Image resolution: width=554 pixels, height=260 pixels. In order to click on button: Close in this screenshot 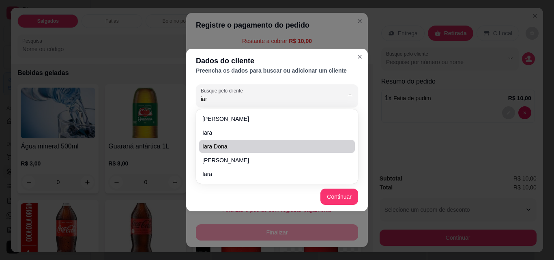, I will do `click(360, 57)`.